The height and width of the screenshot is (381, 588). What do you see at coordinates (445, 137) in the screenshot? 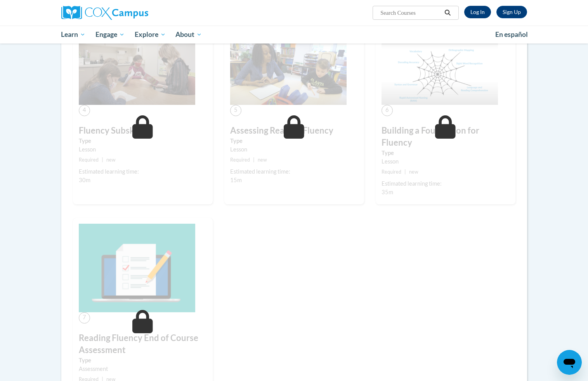
I see `h3: Building a Foundation for Fluency` at bounding box center [445, 137].